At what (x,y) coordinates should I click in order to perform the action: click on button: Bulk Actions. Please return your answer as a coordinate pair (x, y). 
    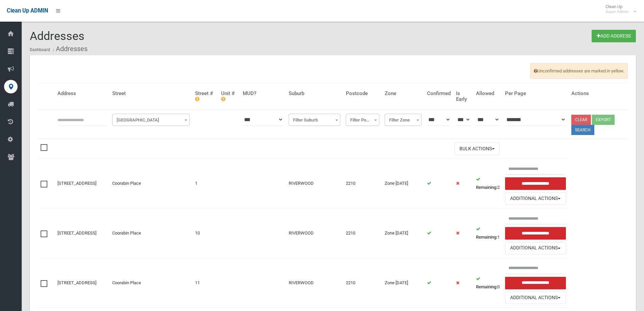
    Looking at the image, I should click on (477, 149).